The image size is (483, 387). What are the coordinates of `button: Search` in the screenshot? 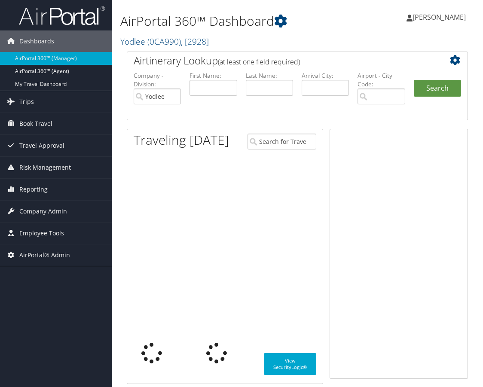 It's located at (437, 89).